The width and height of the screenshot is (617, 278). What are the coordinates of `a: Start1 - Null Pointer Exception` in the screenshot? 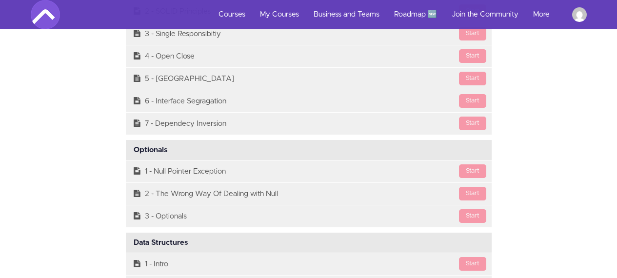 It's located at (309, 171).